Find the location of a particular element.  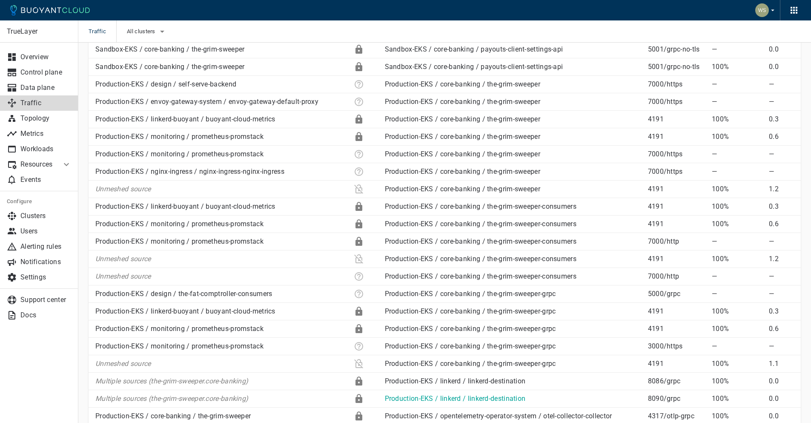

p: Topology is located at coordinates (46, 118).